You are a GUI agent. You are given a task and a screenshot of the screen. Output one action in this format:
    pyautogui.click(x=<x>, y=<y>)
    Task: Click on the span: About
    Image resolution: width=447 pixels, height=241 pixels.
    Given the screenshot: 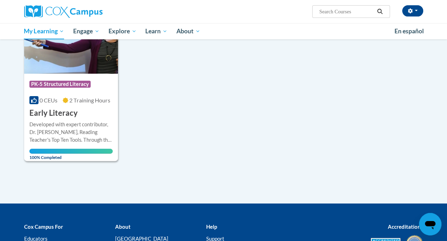 What is the action you would take?
    pyautogui.click(x=188, y=31)
    